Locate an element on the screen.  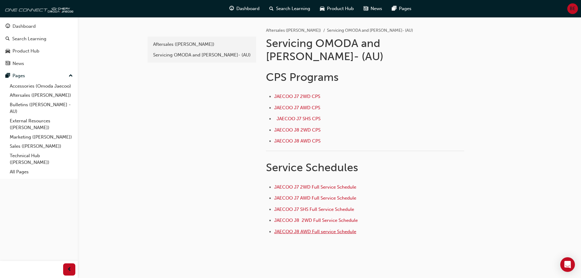
span: Dashboard is located at coordinates (248, 9).